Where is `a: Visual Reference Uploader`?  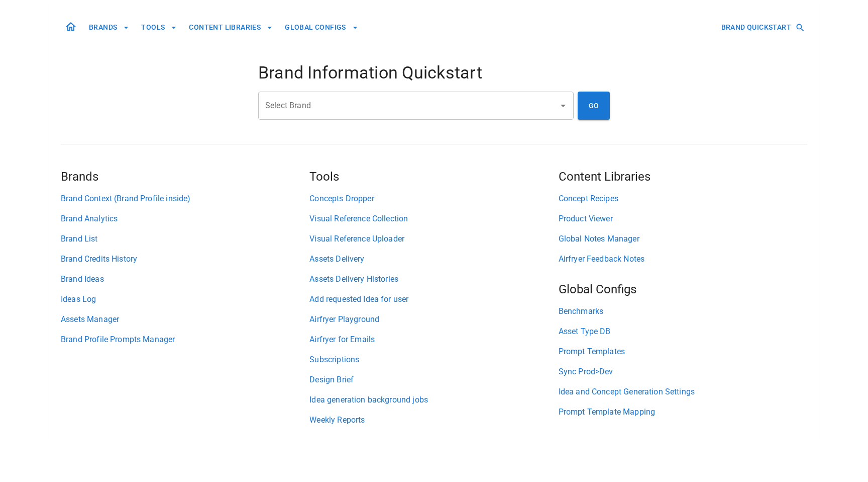
a: Visual Reference Uploader is located at coordinates (433, 239).